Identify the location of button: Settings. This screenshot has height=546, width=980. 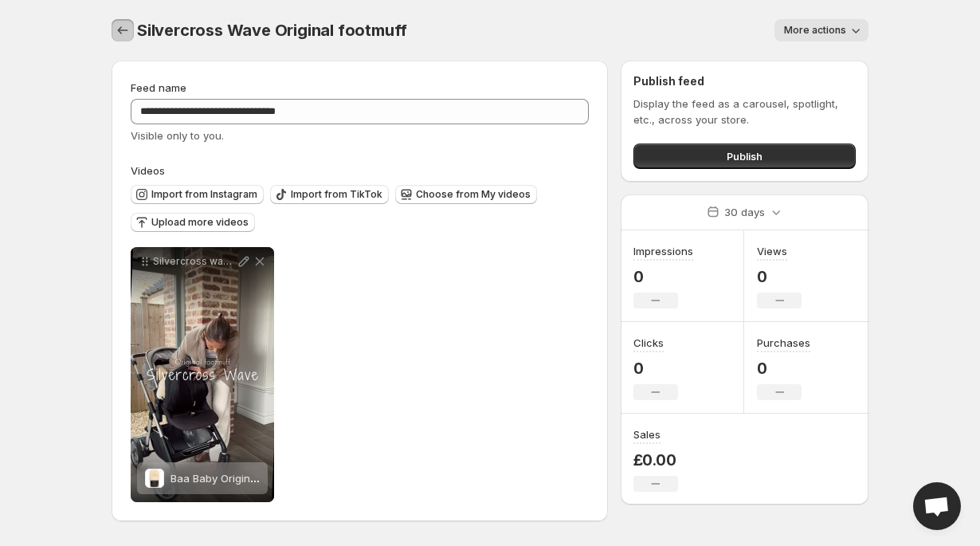
(123, 30).